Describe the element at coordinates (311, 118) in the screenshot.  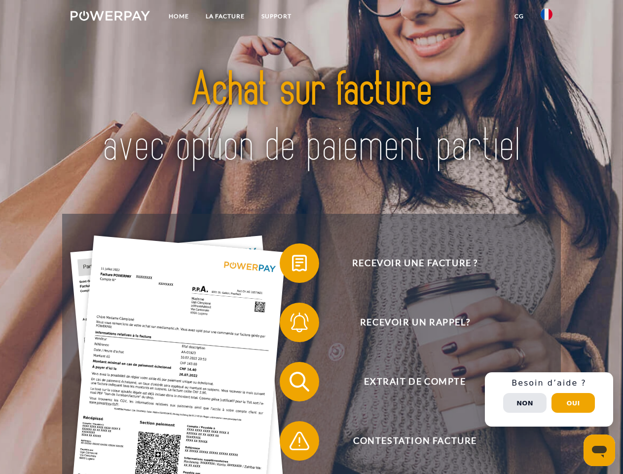
I see `img: title-powerpay_fr.svg` at that location.